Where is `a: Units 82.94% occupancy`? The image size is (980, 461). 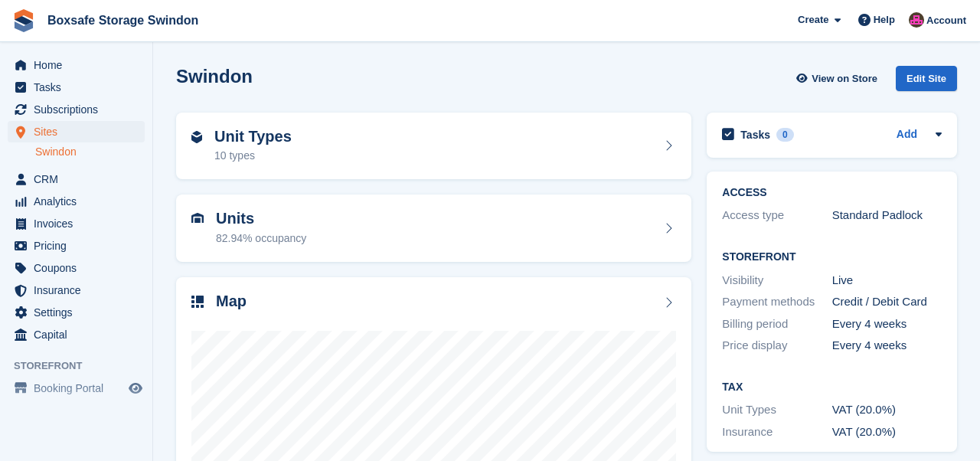 a: Units 82.94% occupancy is located at coordinates (433, 228).